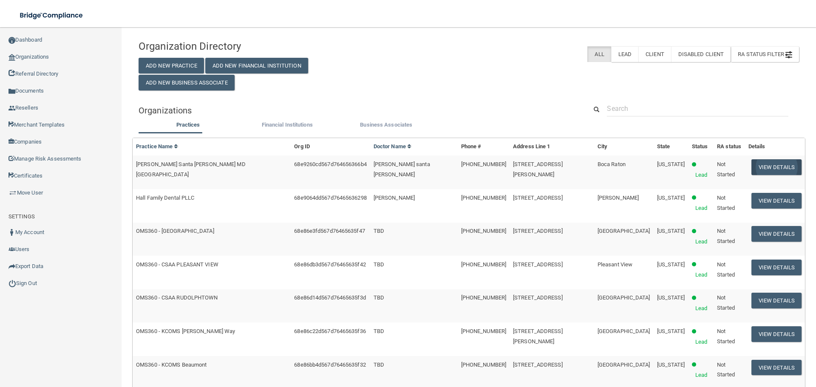  What do you see at coordinates (12, 40) in the screenshot?
I see `img: ic_dashboard_dark.d01f4a41.png` at bounding box center [12, 40].